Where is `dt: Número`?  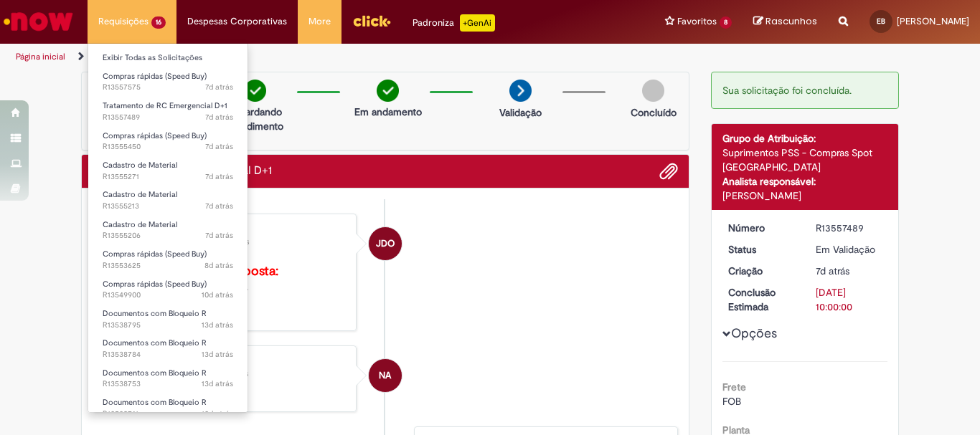 dt: Número is located at coordinates (761, 228).